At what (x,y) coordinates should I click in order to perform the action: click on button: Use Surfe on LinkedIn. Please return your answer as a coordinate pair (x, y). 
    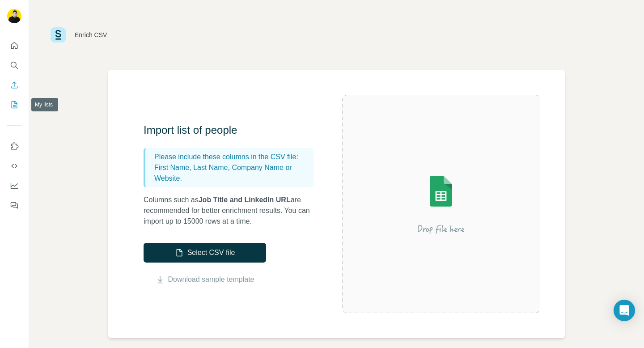
    Looking at the image, I should click on (14, 146).